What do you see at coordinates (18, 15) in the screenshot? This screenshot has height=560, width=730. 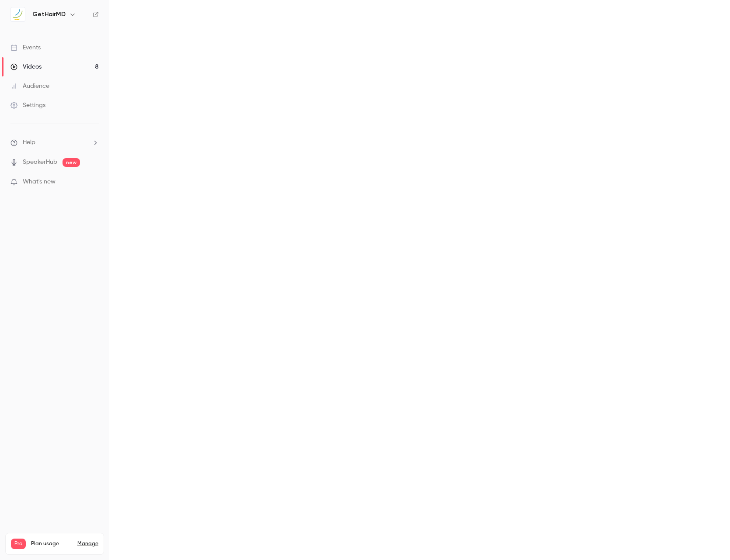 I see `img: GetHairMD` at bounding box center [18, 15].